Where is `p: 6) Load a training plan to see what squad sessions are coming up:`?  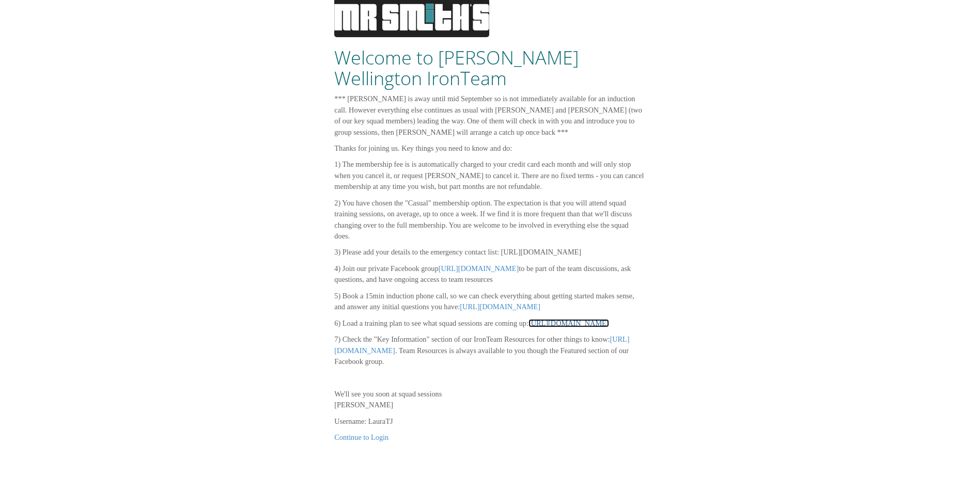
p: 6) Load a training plan to see what squad sessions are coming up: is located at coordinates (490, 323).